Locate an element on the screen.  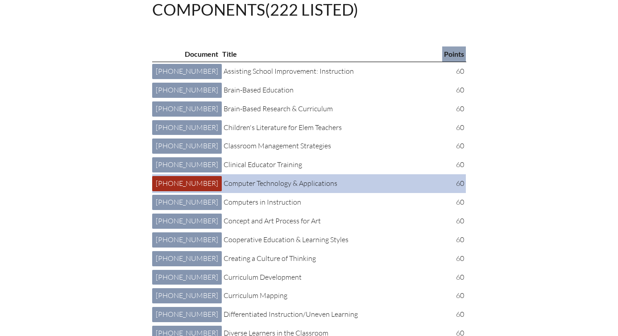
p: Brain-Based Research & Curriculum is located at coordinates (331, 109).